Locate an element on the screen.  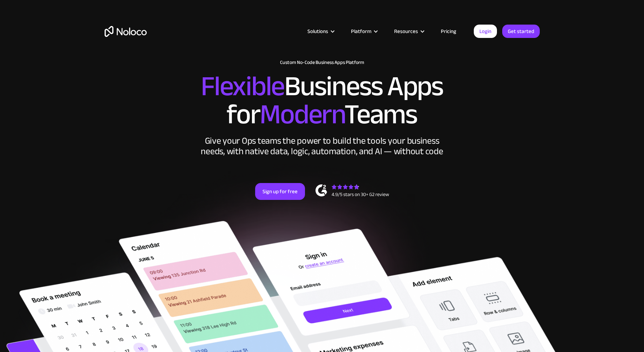
h2: Business Apps for Teams is located at coordinates (322, 101).